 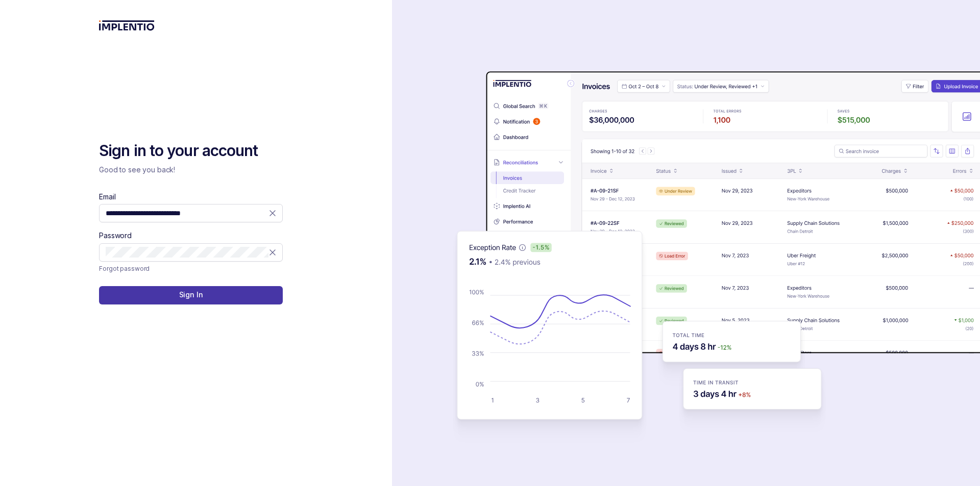 What do you see at coordinates (115, 236) in the screenshot?
I see `label: Password` at bounding box center [115, 236].